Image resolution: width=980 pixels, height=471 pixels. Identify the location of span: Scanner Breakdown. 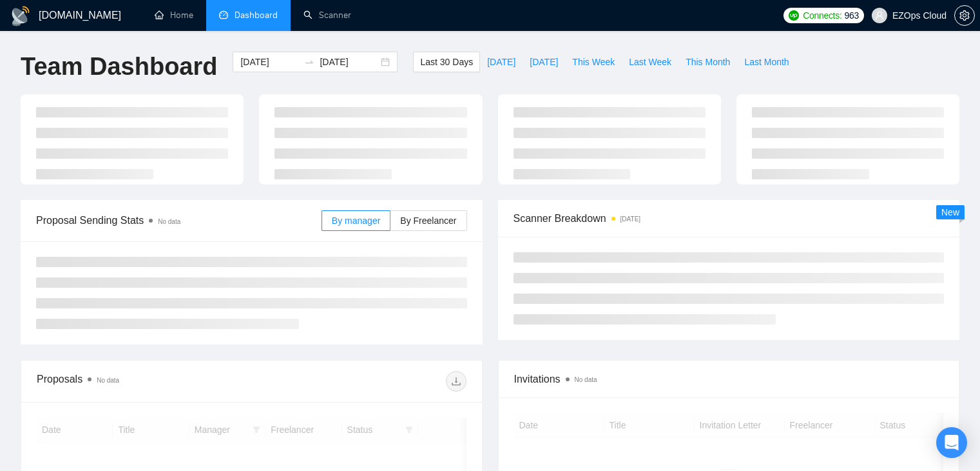
(729, 218).